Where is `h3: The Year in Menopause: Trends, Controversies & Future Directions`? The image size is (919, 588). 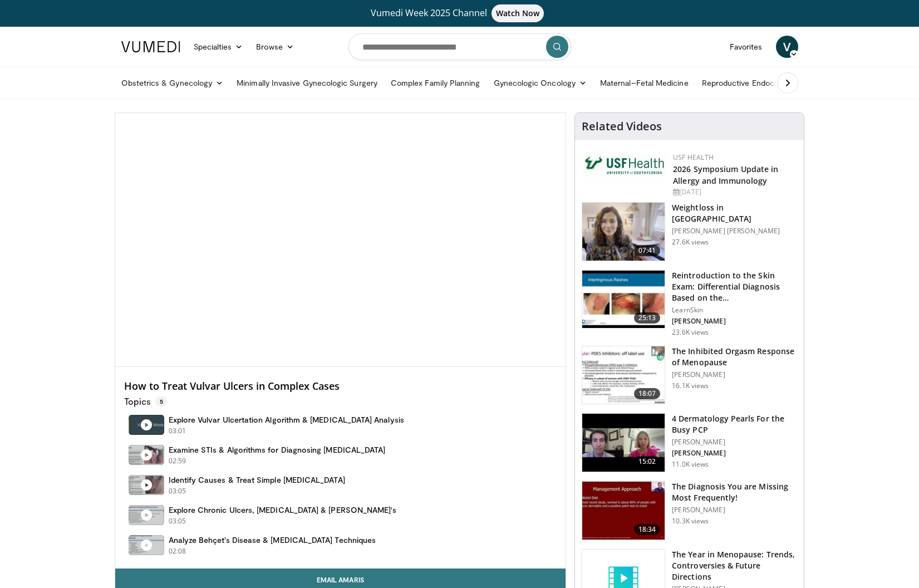 h3: The Year in Menopause: Trends, Controversies & Future Directions is located at coordinates (734, 566).